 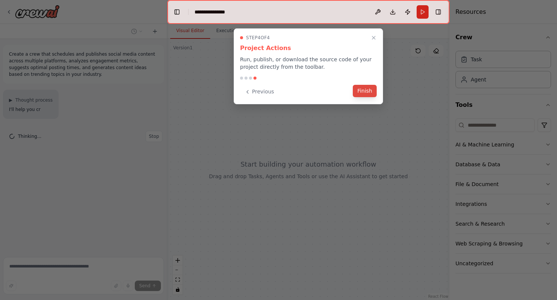 What do you see at coordinates (259, 91) in the screenshot?
I see `button: Previous` at bounding box center [259, 91].